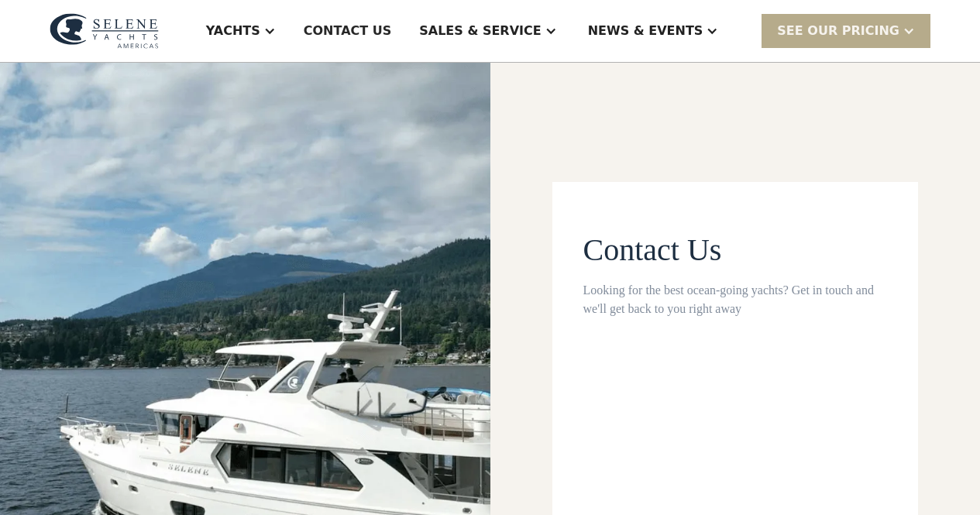 The image size is (980, 515). Describe the element at coordinates (735, 300) in the screenshot. I see `div: Looking for the best ocean-going yachts? Get in touch and we'll get back to you right away` at that location.